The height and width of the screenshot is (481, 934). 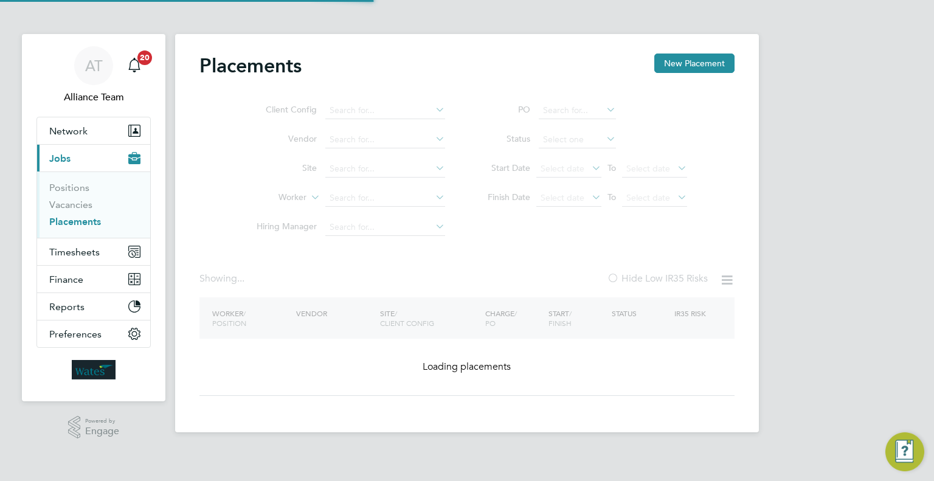 I want to click on span: Jobs, so click(x=60, y=158).